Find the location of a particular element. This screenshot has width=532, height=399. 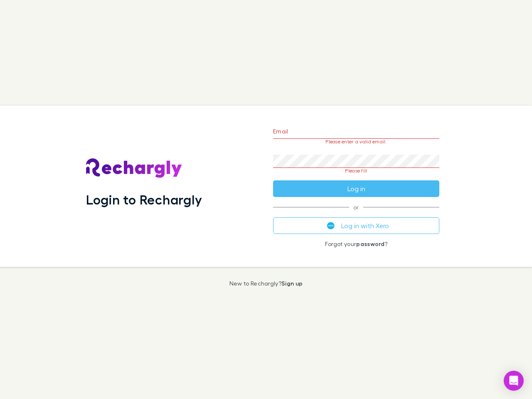

div: Open Intercom Messenger is located at coordinates (514, 381).